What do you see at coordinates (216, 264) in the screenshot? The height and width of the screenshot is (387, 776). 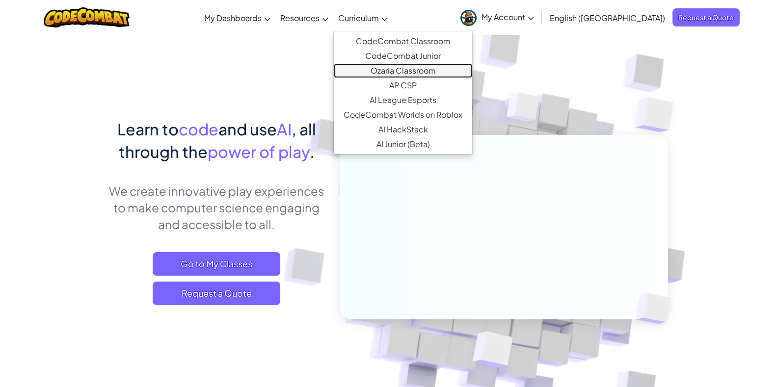 I see `span: Go to My Classes` at bounding box center [216, 264].